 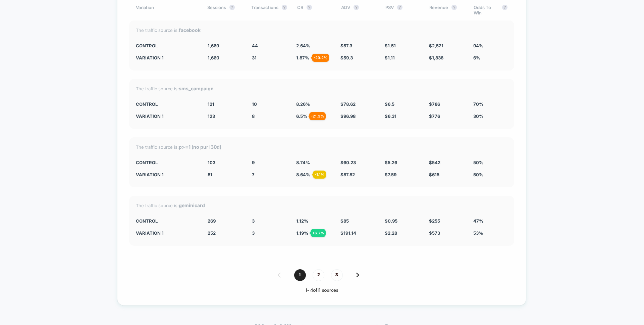 I want to click on span: 1.87 %, so click(x=303, y=58).